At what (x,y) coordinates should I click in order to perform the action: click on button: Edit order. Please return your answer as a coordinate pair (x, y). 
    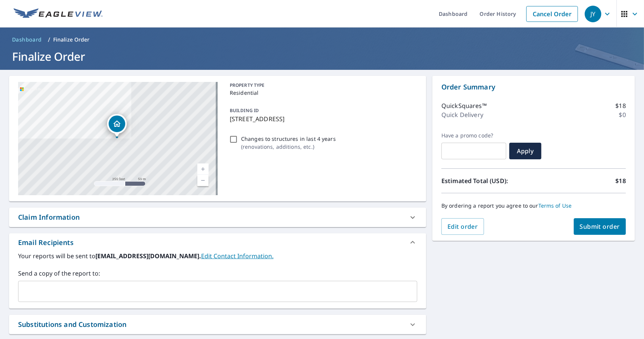
    Looking at the image, I should click on (463, 226).